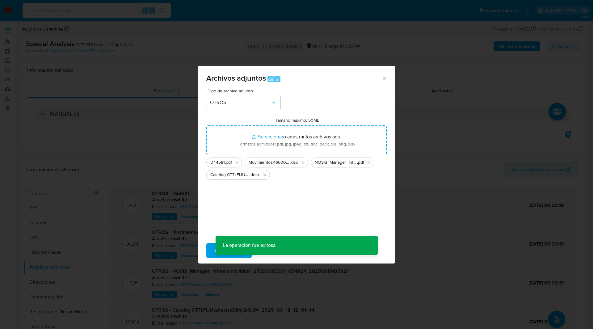 Image resolution: width=593 pixels, height=329 pixels. Describe the element at coordinates (249, 245) in the screenshot. I see `p: La operación fue exitosa` at that location.